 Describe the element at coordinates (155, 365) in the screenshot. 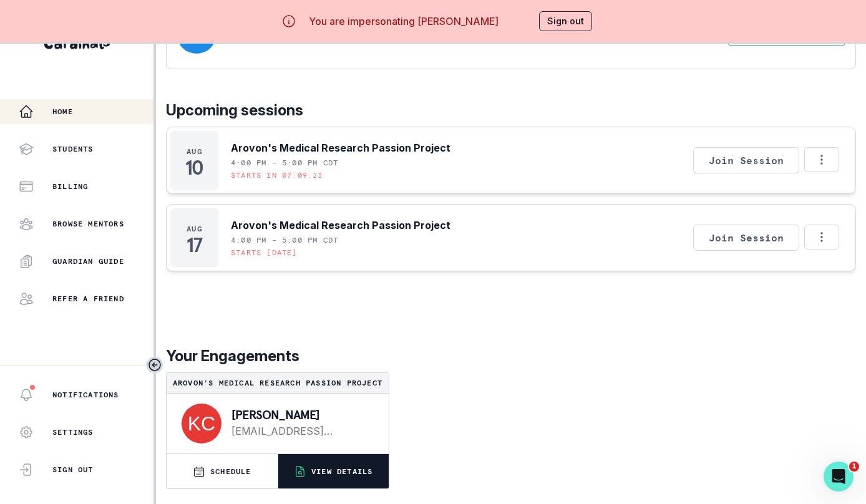

I see `button: Toggle sidebar` at that location.